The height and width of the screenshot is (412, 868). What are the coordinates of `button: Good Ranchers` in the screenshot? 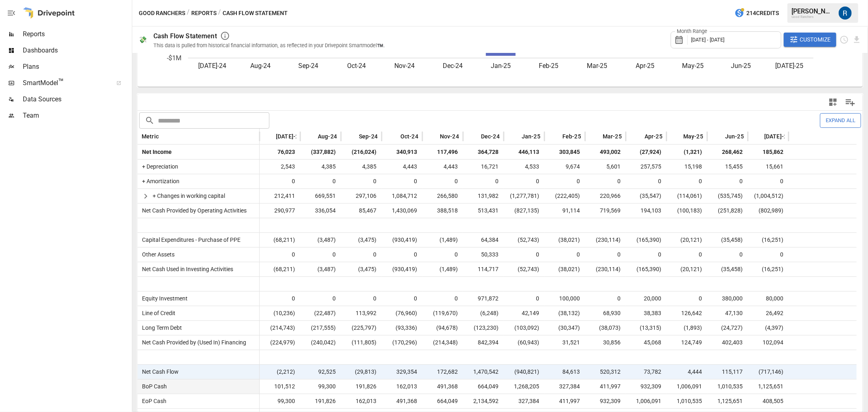 It's located at (162, 13).